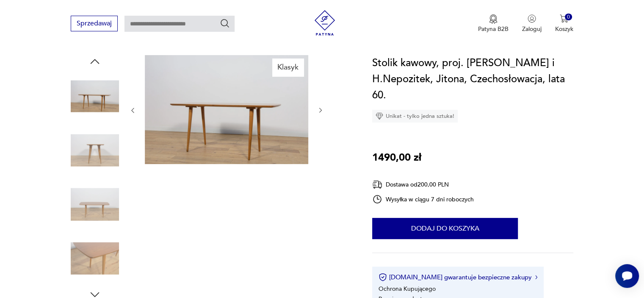 Image resolution: width=644 pixels, height=298 pixels. What do you see at coordinates (493, 24) in the screenshot?
I see `button: Patyna B2B` at bounding box center [493, 24].